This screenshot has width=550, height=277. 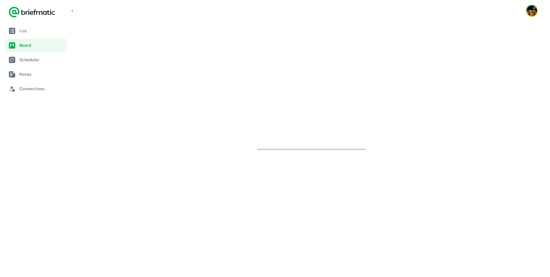 I want to click on span: List, so click(x=42, y=31).